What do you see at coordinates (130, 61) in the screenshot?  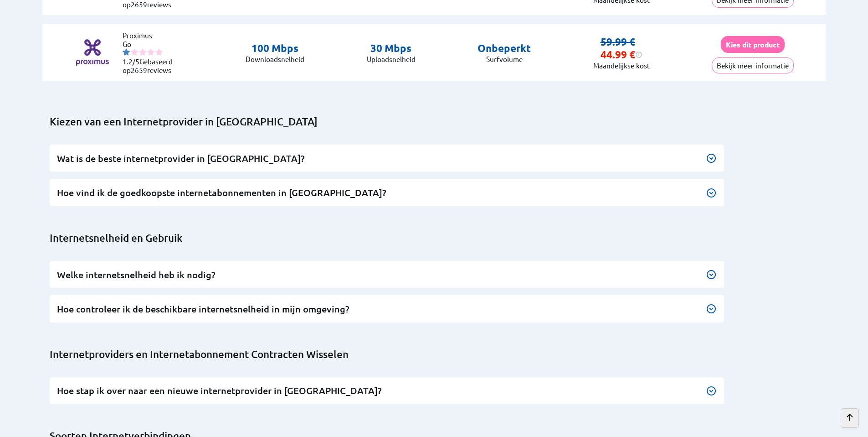 I see `span: 1.2/5` at bounding box center [130, 61].